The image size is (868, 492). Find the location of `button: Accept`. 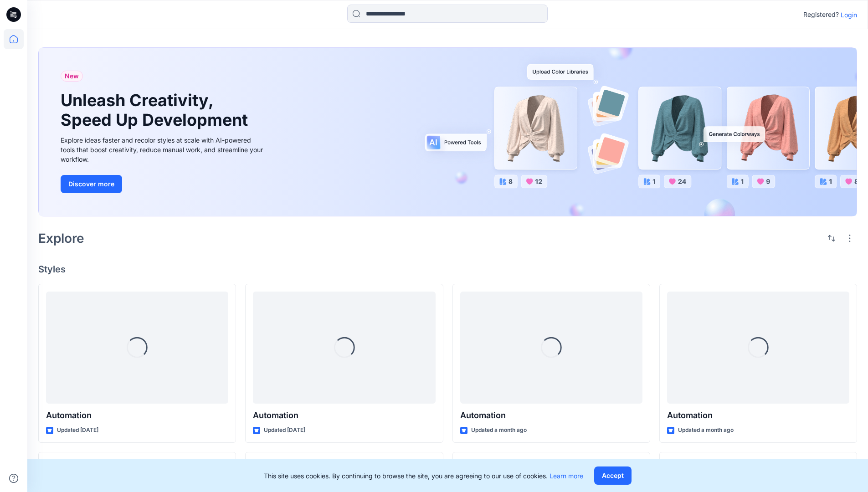

button: Accept is located at coordinates (613, 476).